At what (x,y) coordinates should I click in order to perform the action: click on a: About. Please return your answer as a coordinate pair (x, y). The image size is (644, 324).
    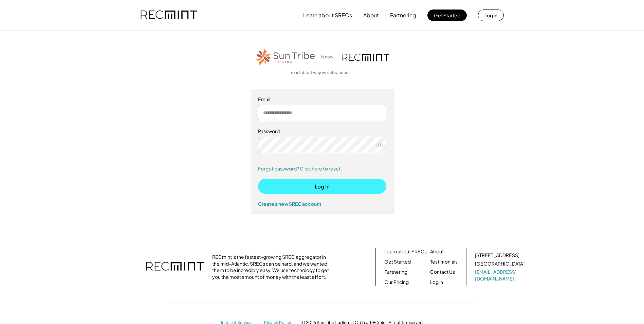
    Looking at the image, I should click on (437, 252).